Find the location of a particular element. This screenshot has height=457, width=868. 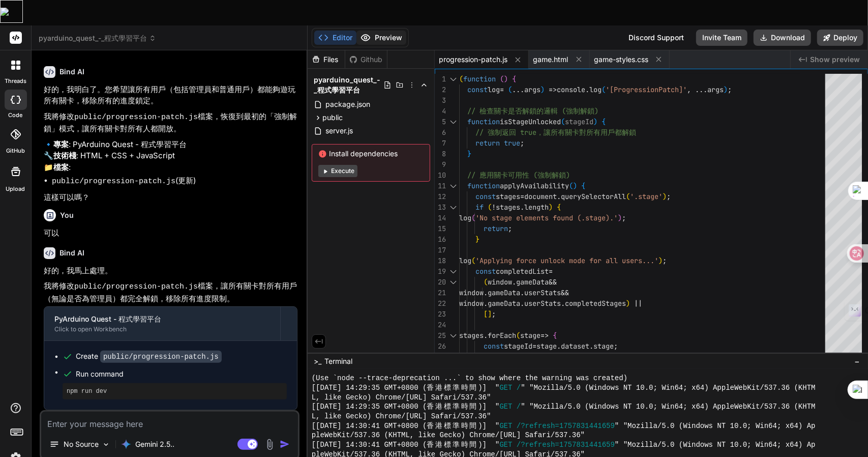

span: querySelectorAll is located at coordinates (594, 196).